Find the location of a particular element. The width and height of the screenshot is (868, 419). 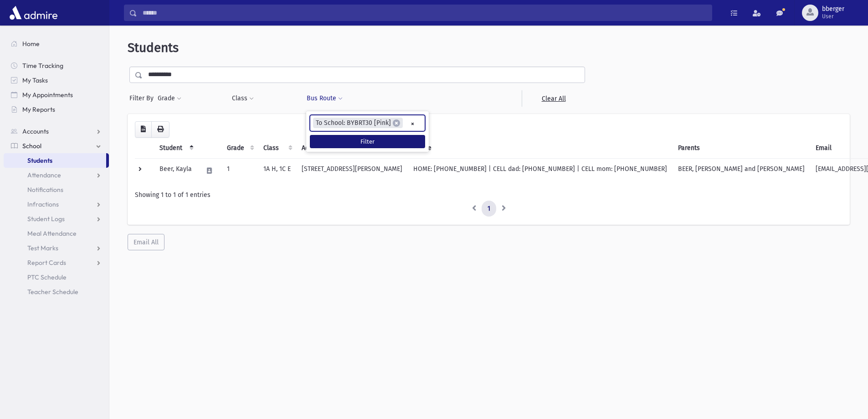

td: 1A H, 1C E is located at coordinates (277, 171).